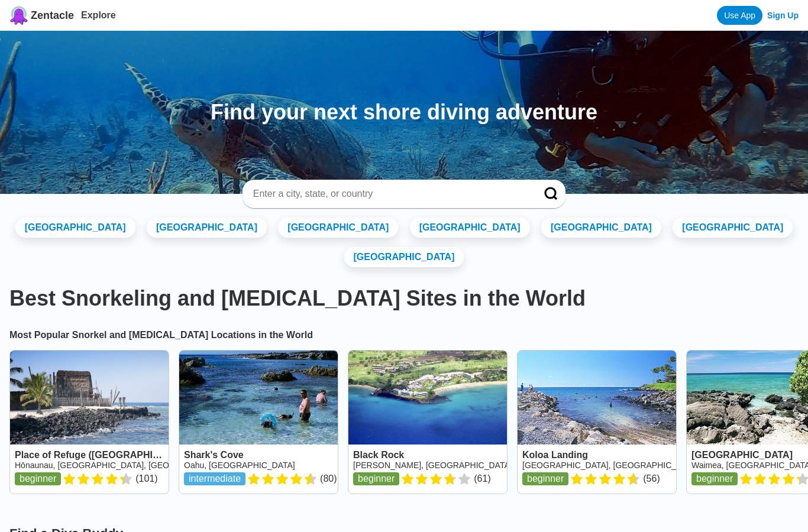 This screenshot has width=808, height=532. Describe the element at coordinates (782, 15) in the screenshot. I see `a: Sign Up` at that location.